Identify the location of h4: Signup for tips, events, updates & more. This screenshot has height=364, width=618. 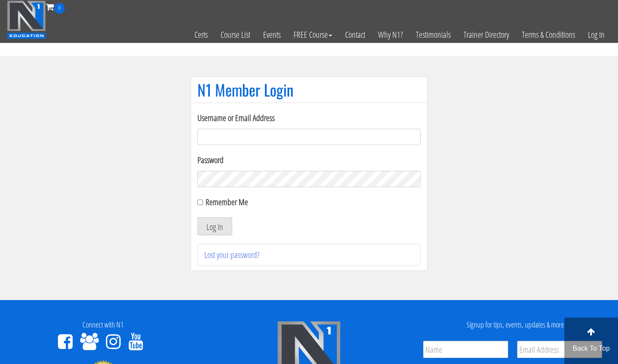
(515, 325).